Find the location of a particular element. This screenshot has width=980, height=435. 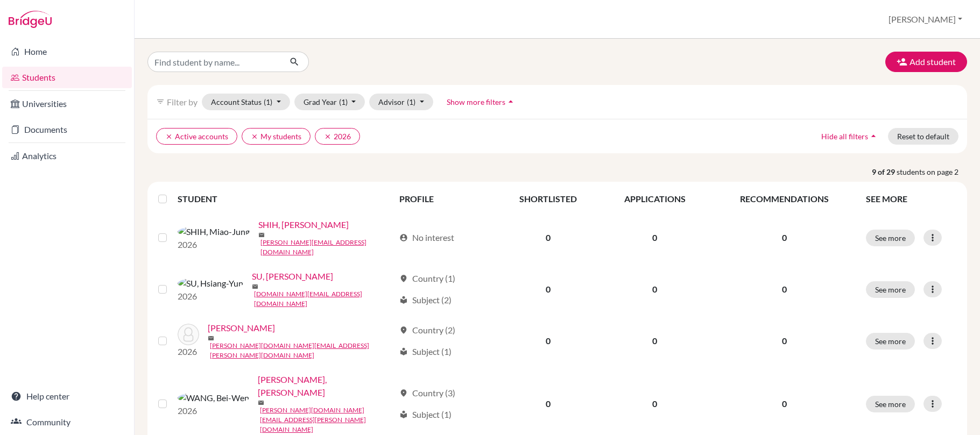

span: Show more filters is located at coordinates (476, 101).